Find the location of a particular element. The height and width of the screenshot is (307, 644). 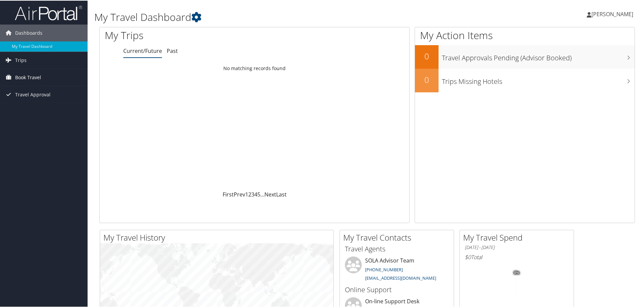

h3: Online Support is located at coordinates (396, 289).